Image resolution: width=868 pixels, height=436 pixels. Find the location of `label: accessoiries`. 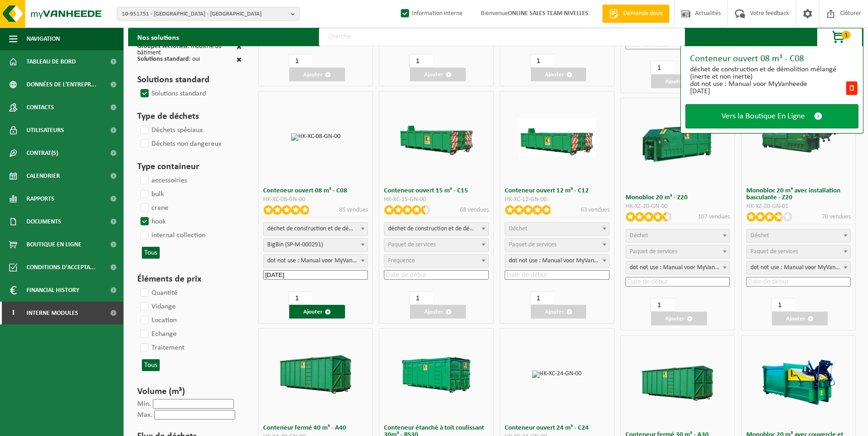

label: accessoiries is located at coordinates (163, 181).